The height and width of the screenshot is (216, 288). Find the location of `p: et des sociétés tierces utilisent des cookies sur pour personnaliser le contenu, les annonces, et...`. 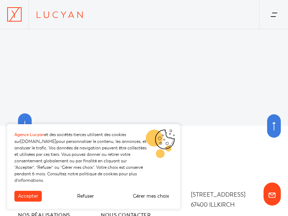

p: et des sociétés tierces utilisent des cookies sur pour personnaliser le contenu, les annonces, et... is located at coordinates (81, 157).